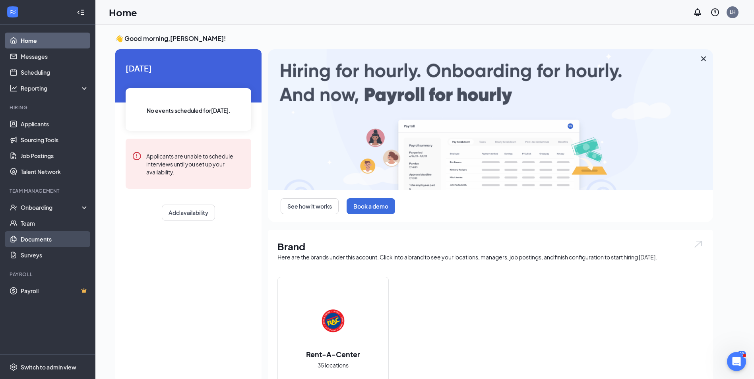 Image resolution: width=754 pixels, height=379 pixels. I want to click on svg: Settings, so click(14, 367).